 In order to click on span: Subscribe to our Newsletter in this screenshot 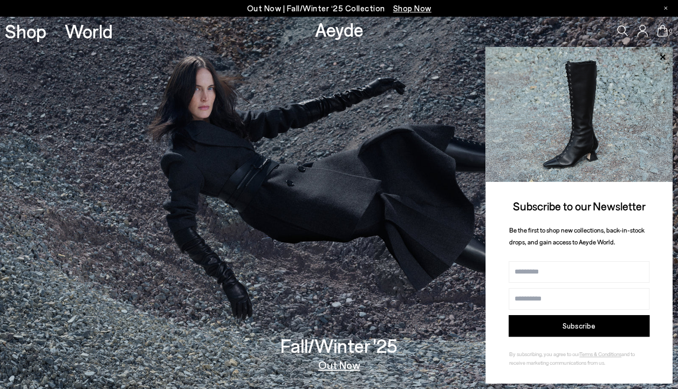, I will do `click(580, 206)`.